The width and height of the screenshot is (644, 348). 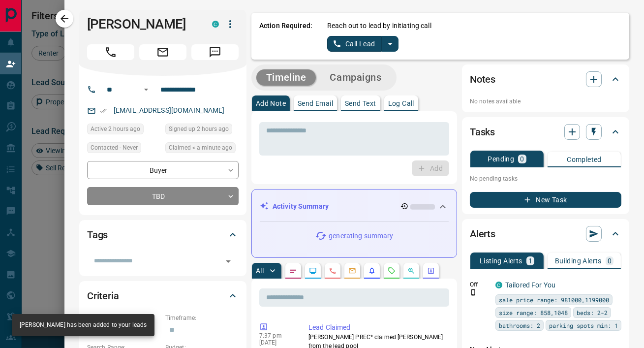 What do you see at coordinates (520, 325) in the screenshot?
I see `span: bathrooms: 2` at bounding box center [520, 325].